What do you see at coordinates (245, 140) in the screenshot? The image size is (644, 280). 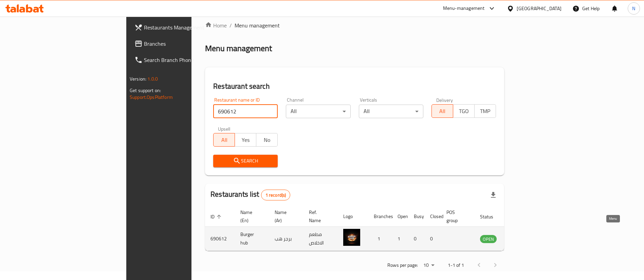 I see `button: Yes` at bounding box center [245, 140].